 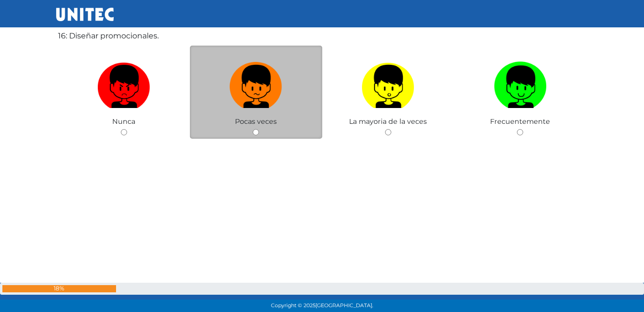 I want to click on span: Frecuentemente, so click(x=520, y=121).